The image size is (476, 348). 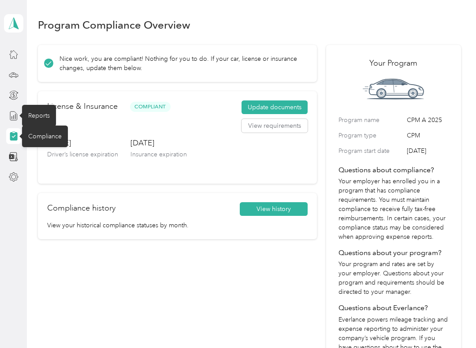 What do you see at coordinates (428, 120) in the screenshot?
I see `span: CPM A 2025` at bounding box center [428, 120].